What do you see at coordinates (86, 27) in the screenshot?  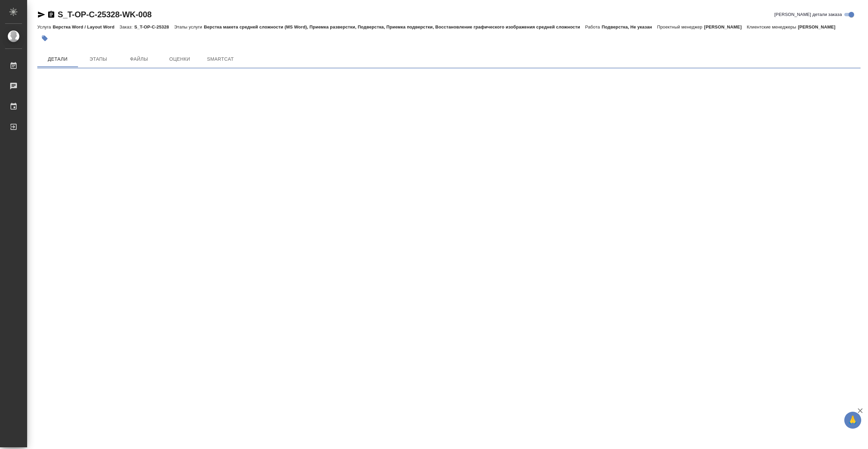 I see `p: Верстка Word / Layout Word` at bounding box center [86, 27].